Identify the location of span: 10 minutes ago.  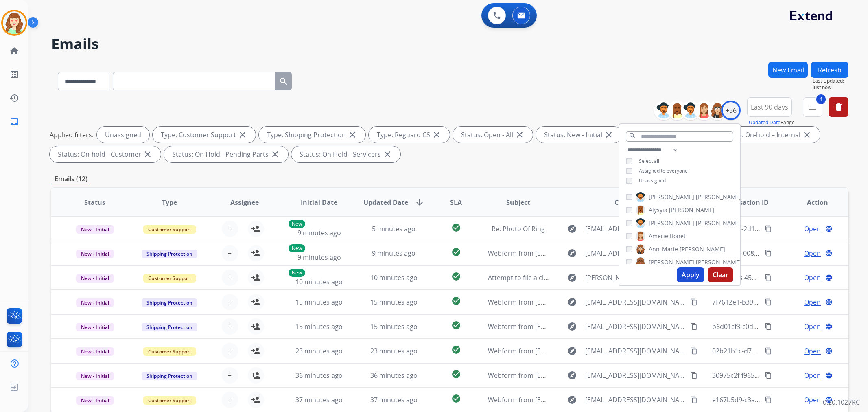
(394, 278).